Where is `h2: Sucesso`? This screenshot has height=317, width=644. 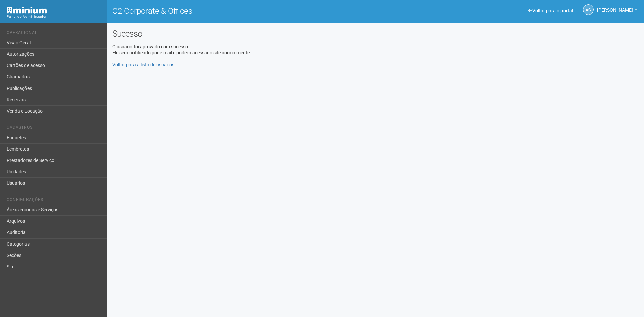 h2: Sucesso is located at coordinates (376, 33).